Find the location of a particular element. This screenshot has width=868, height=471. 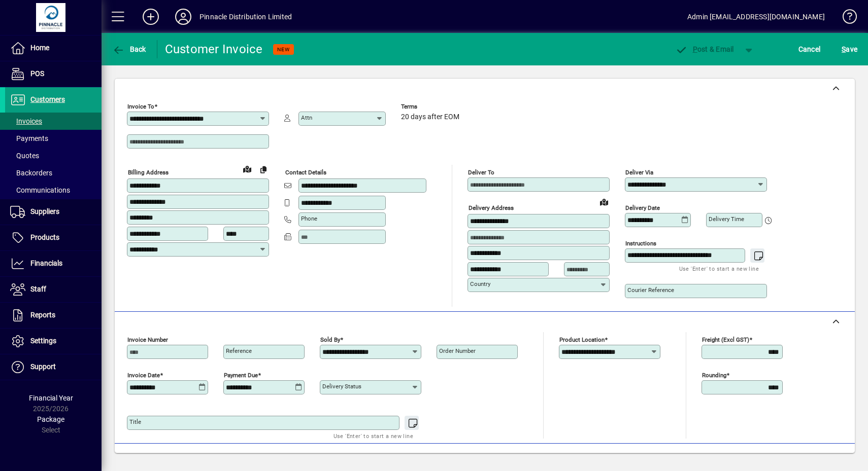

span: Product is located at coordinates (806, 458).